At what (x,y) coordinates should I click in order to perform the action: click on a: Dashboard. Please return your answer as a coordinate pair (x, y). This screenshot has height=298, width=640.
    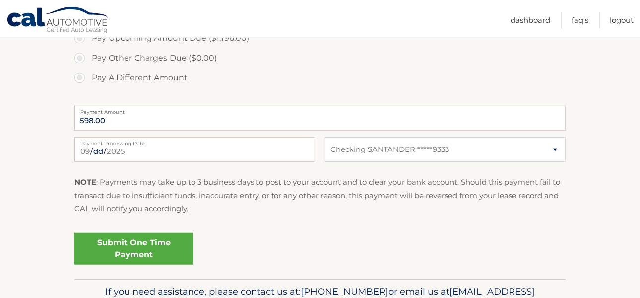
    Looking at the image, I should click on (530, 20).